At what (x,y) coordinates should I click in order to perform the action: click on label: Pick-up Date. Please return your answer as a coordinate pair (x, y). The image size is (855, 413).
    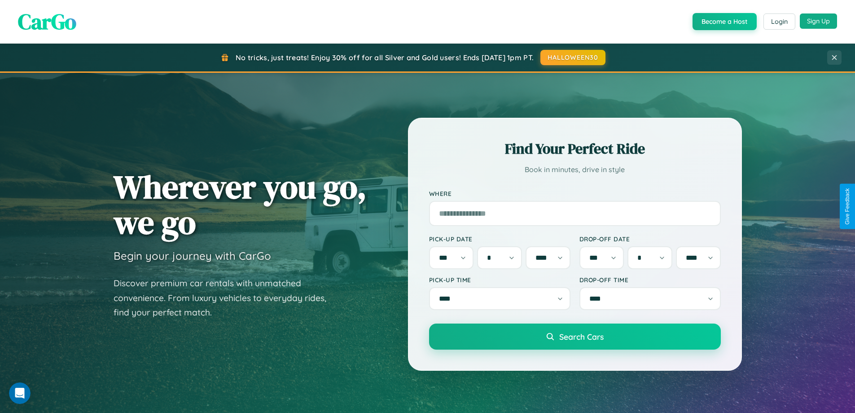
    Looking at the image, I should click on (500, 238).